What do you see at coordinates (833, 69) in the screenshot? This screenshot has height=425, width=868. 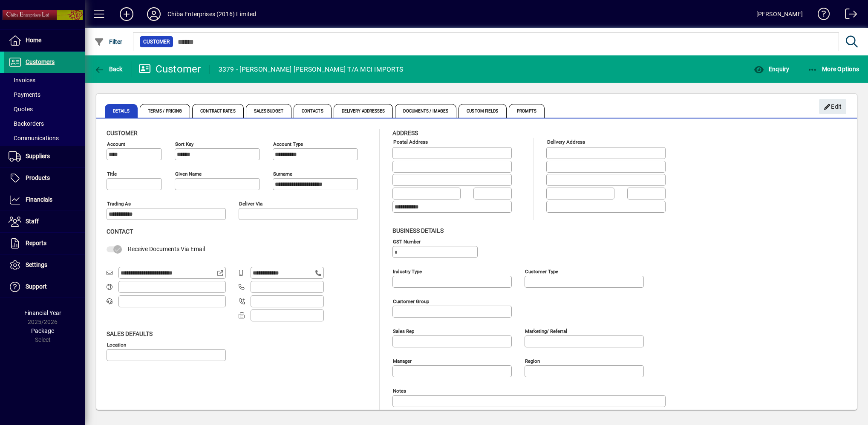 I see `span: More Options` at bounding box center [833, 69].